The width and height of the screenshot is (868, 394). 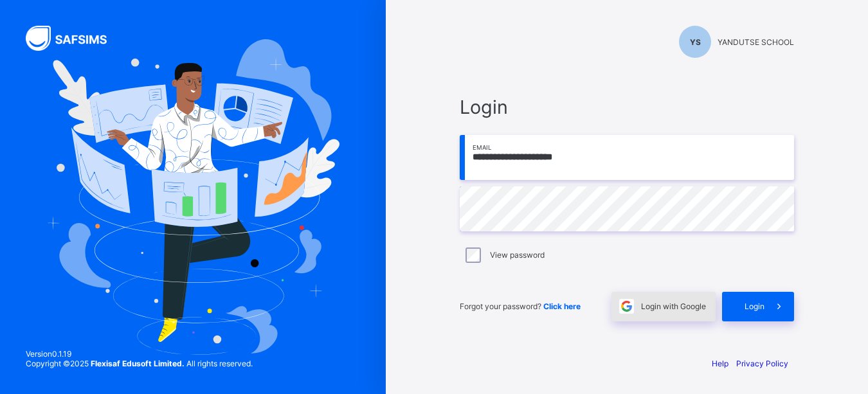 What do you see at coordinates (756, 42) in the screenshot?
I see `span: YANDUTSE SCHOOL` at bounding box center [756, 42].